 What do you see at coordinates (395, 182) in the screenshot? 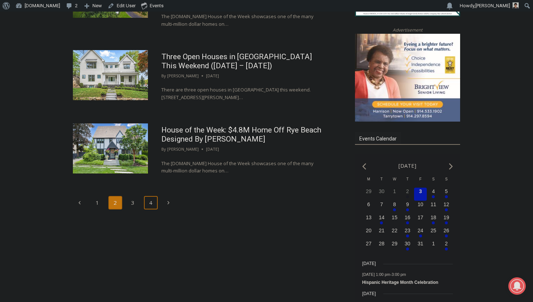
I see `div: Wednesday` at bounding box center [395, 182].